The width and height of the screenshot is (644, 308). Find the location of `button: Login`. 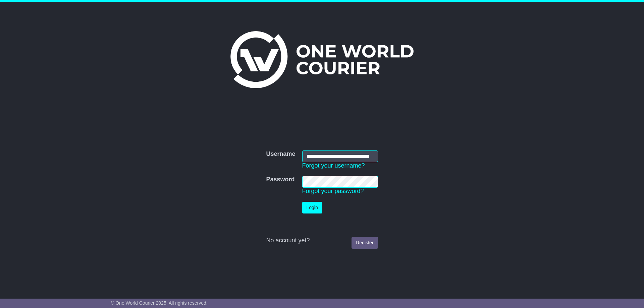

button: Login is located at coordinates (312, 207).